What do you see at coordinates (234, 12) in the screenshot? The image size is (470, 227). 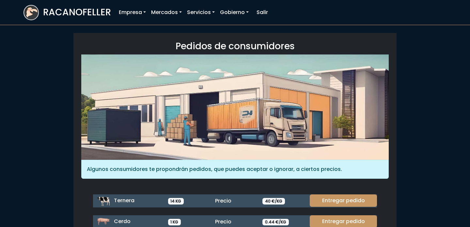 I see `a: Gobierno` at bounding box center [234, 12].